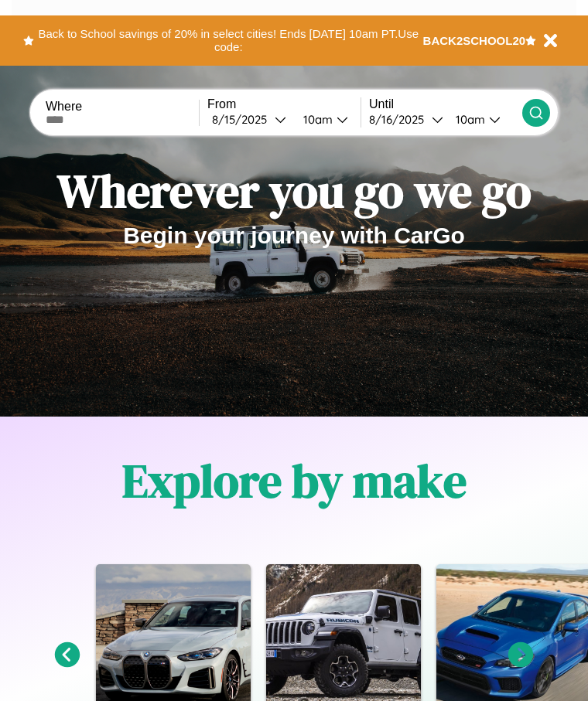 The width and height of the screenshot is (588, 701). Describe the element at coordinates (284, 104) in the screenshot. I see `label: From` at that location.